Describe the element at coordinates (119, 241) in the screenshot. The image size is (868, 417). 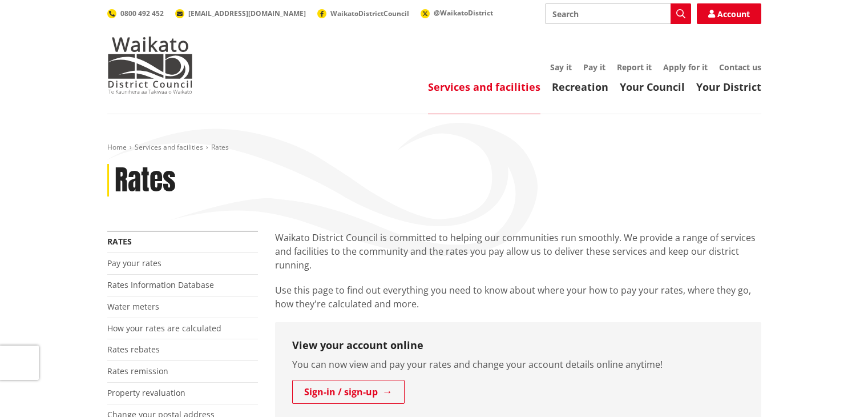
I see `a: Rates` at that location.